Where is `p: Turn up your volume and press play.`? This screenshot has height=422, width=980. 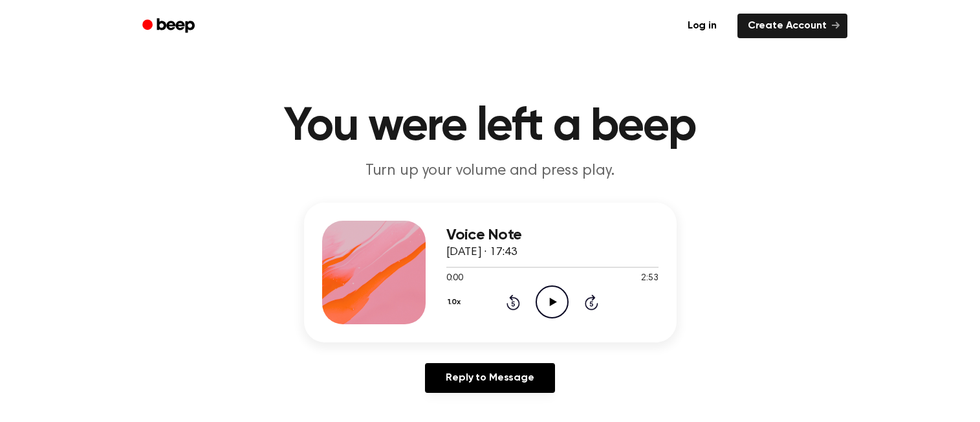 p: Turn up your volume and press play. is located at coordinates (491, 171).